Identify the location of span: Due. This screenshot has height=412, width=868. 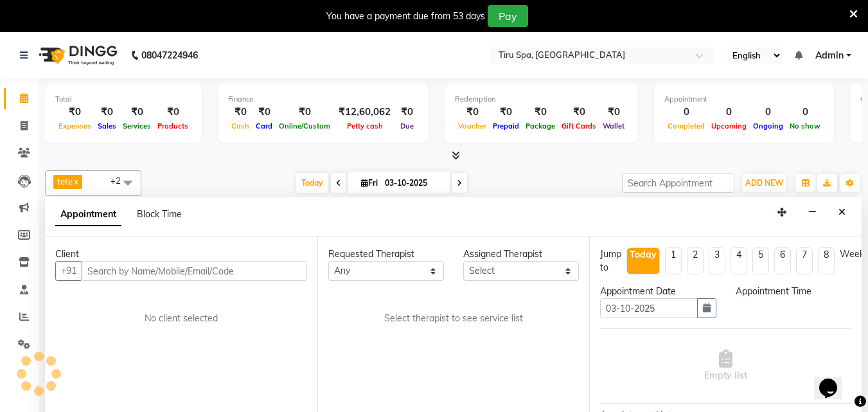
(407, 126).